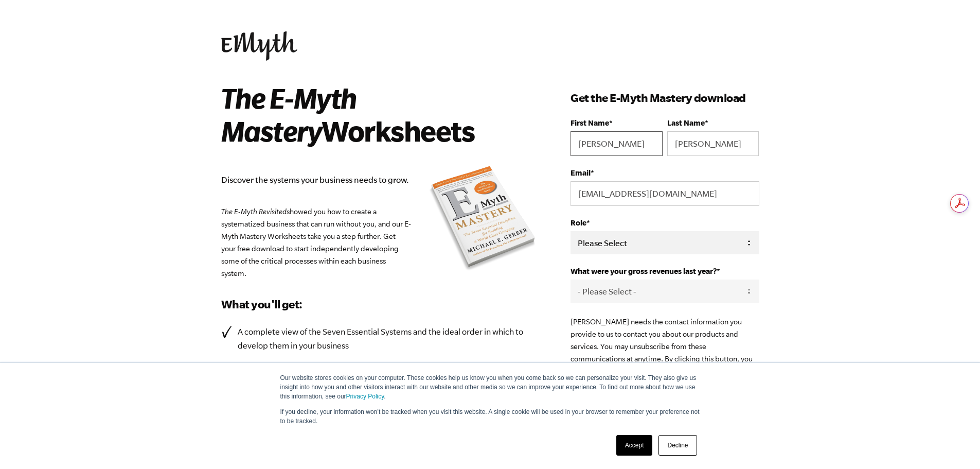 The image size is (980, 469). What do you see at coordinates (373, 114) in the screenshot?
I see `h2: Worksheets` at bounding box center [373, 114].